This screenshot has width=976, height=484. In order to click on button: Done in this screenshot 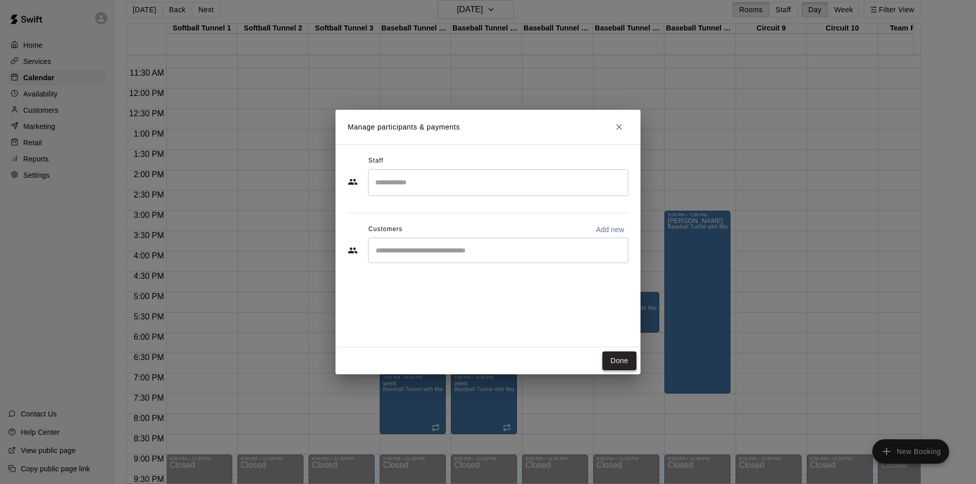, I will do `click(619, 361)`.